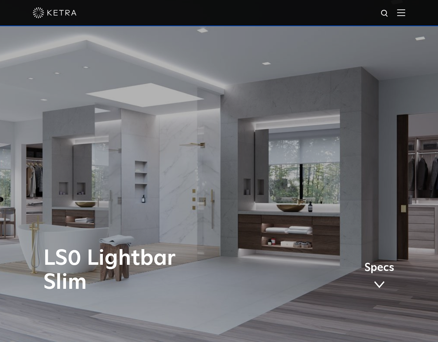 The height and width of the screenshot is (342, 438). Describe the element at coordinates (385, 13) in the screenshot. I see `img: search icon` at that location.